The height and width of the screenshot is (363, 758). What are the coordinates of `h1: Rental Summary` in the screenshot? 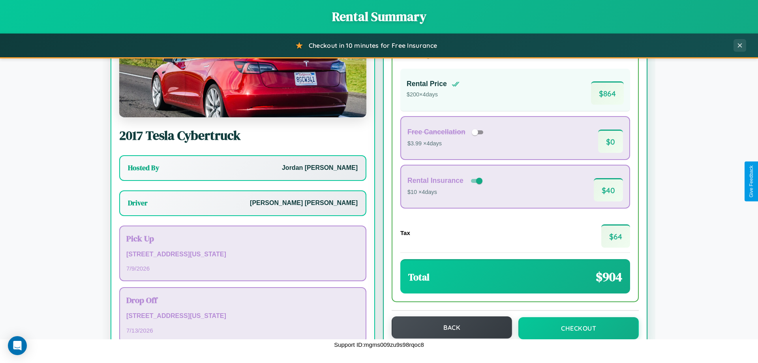 It's located at (379, 17).